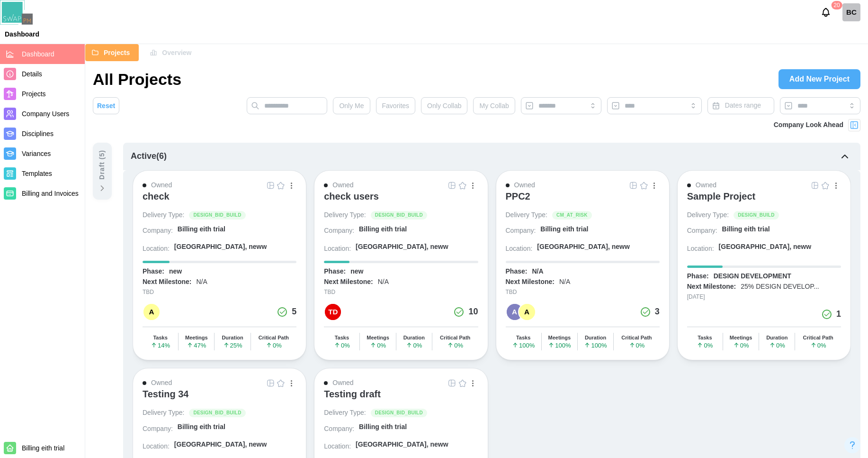 The image size is (868, 458). What do you see at coordinates (780, 287) in the screenshot?
I see `div: 25% DESIGN DEVELOP...` at bounding box center [780, 287].